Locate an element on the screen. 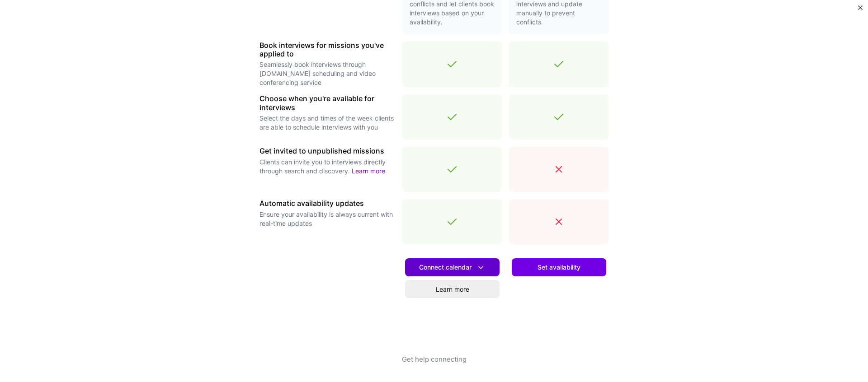 This screenshot has height=382, width=868. p: Clients can invite you to interviews directly through search and discovery. is located at coordinates (327, 167).